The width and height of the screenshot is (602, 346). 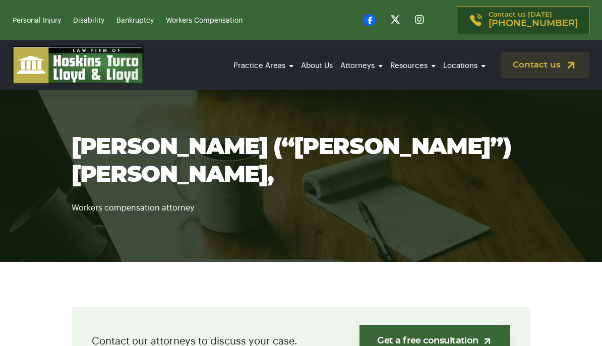 What do you see at coordinates (301, 202) in the screenshot?
I see `p: Workers compensation attorney` at bounding box center [301, 202].